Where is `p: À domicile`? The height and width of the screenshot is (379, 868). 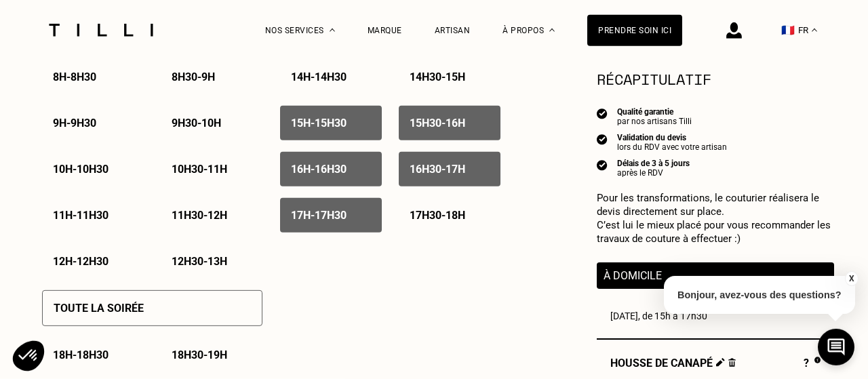
p: À domicile is located at coordinates (716, 275).